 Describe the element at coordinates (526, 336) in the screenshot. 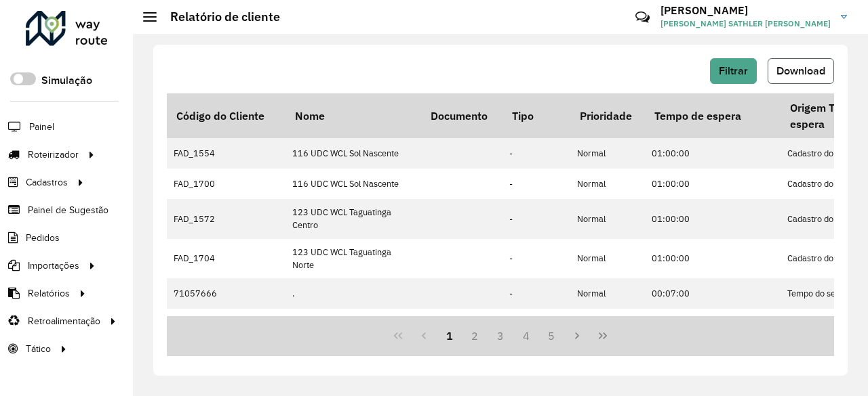

I see `button: 4` at that location.